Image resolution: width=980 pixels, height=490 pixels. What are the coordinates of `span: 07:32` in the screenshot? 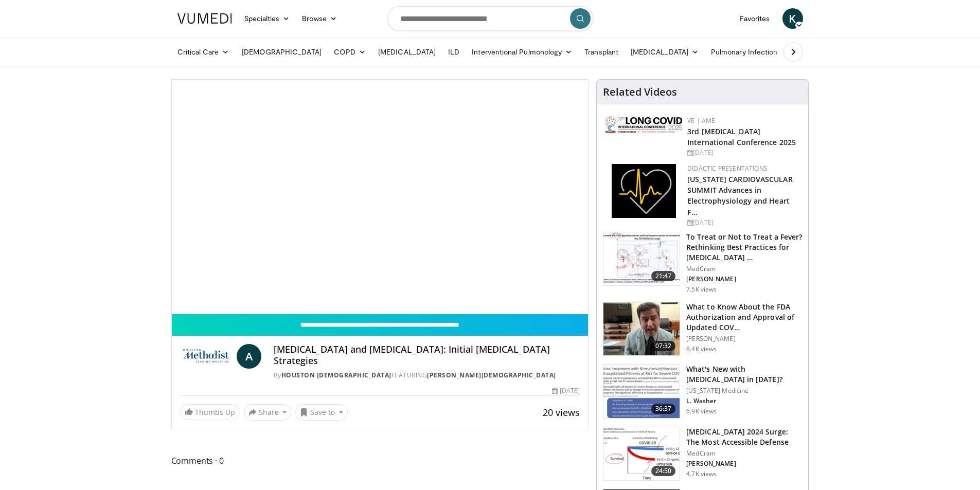 It's located at (664, 346).